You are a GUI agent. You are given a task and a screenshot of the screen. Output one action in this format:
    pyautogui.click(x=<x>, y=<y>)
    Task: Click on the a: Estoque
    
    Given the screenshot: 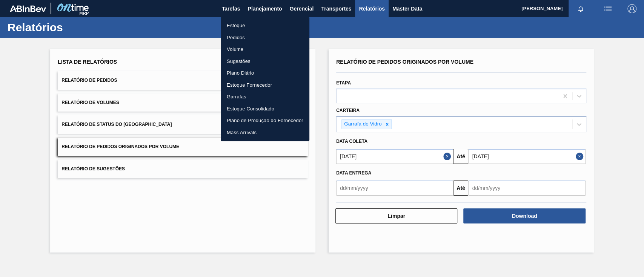 What is the action you would take?
    pyautogui.click(x=265, y=26)
    